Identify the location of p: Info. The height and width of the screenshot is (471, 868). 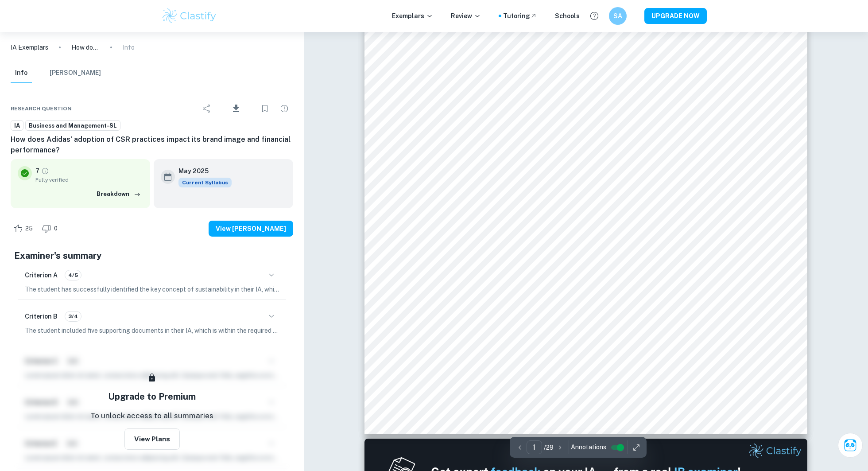
(129, 47).